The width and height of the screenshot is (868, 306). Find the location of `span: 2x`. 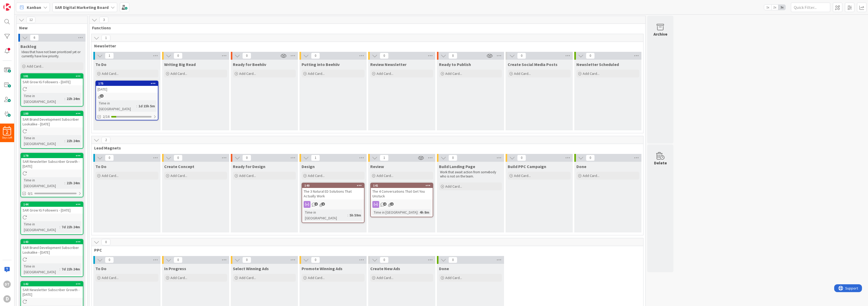

span: 2x is located at coordinates (774, 7).